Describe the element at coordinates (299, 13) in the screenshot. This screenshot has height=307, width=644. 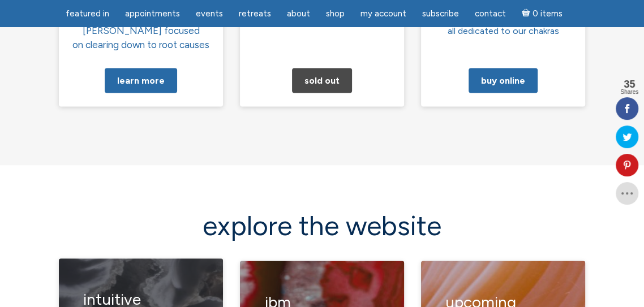
I see `a: About` at that location.